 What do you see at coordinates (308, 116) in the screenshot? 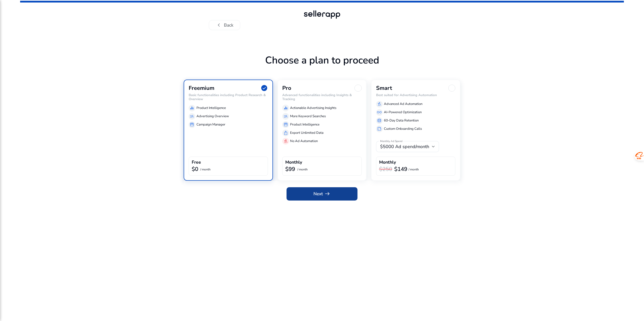
I see `p: More Keyword Searches` at bounding box center [308, 116].